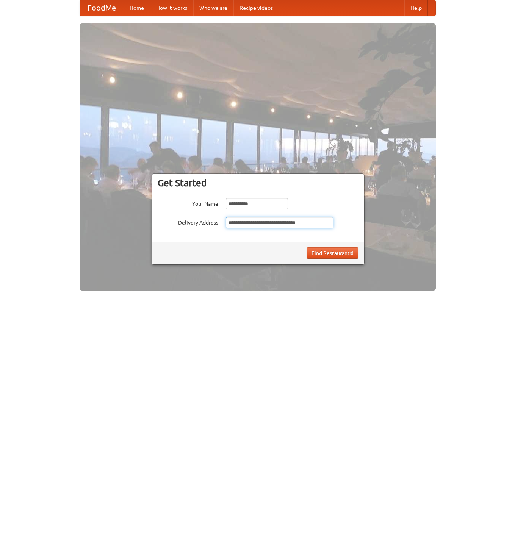  I want to click on a: FoodMe, so click(102, 8).